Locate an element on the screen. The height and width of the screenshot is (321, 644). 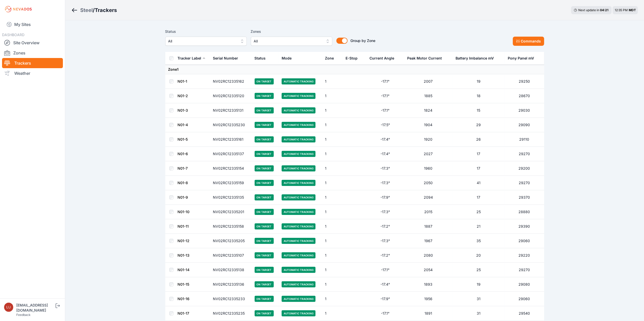
td: 21 is located at coordinates (479, 226).